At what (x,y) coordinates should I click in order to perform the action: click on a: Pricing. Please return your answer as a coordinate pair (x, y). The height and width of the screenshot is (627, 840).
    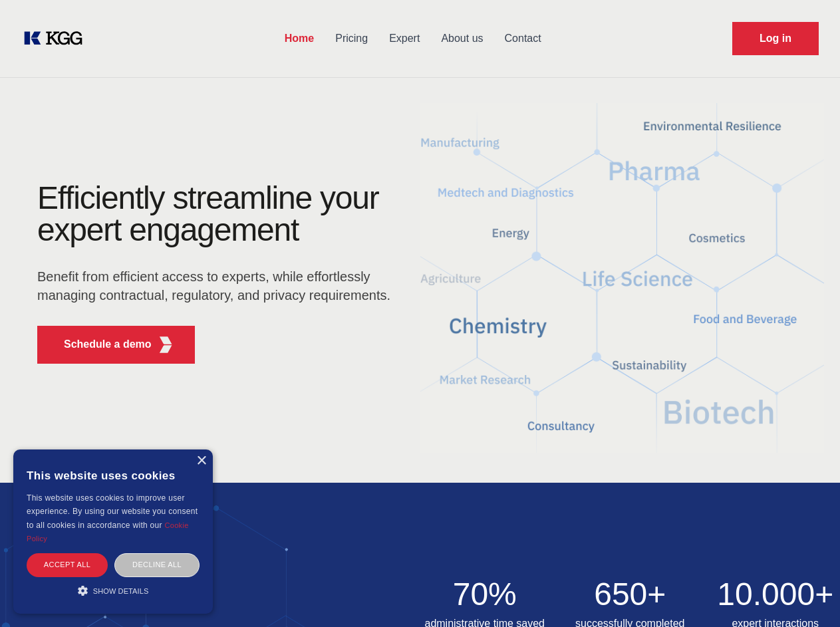
    Looking at the image, I should click on (351, 38).